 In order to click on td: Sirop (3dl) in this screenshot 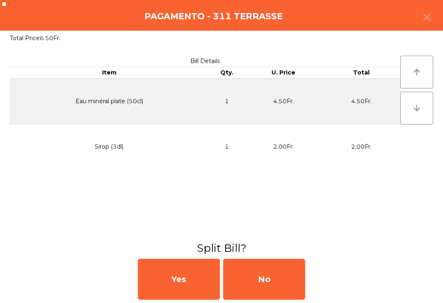, I will do `click(109, 147)`.